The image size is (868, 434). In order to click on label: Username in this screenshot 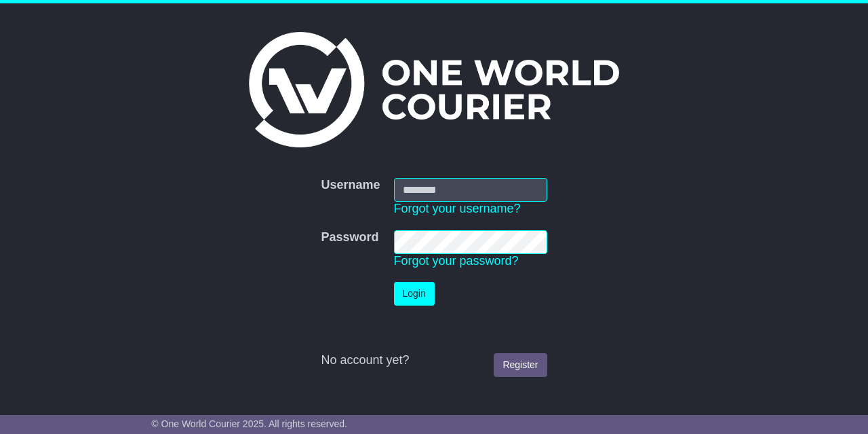, I will do `click(350, 186)`.